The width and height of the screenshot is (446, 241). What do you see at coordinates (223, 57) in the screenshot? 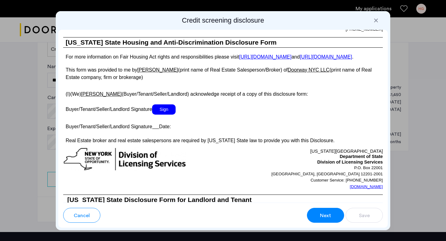
I see `p: For more information on Fair Housing Act rights and responsibilities please visit and .` at bounding box center [223, 57].